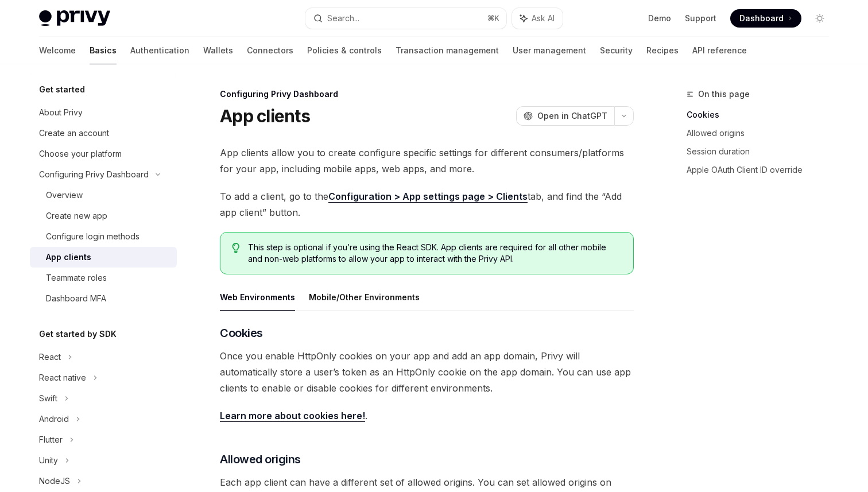 The width and height of the screenshot is (868, 492). What do you see at coordinates (160, 51) in the screenshot?
I see `a: Authentication` at bounding box center [160, 51].